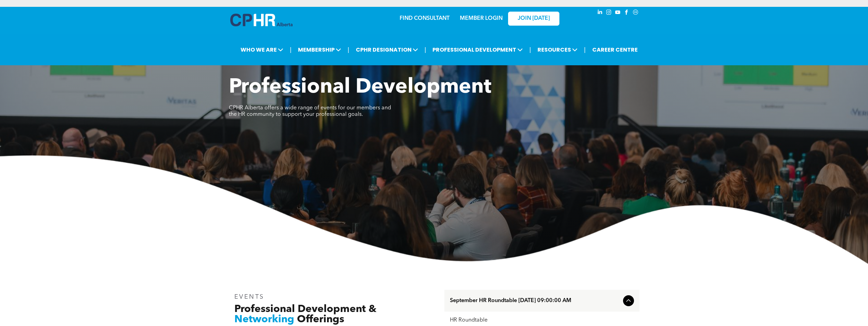  Describe the element at coordinates (321, 320) in the screenshot. I see `span: Offerings` at that location.